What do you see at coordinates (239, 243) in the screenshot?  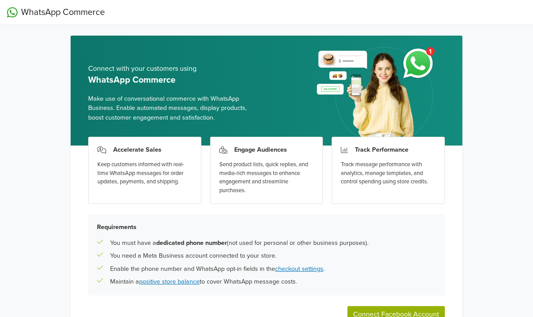 I see `p: You must have a (not used for personal or other business purposes).` at bounding box center [239, 243].